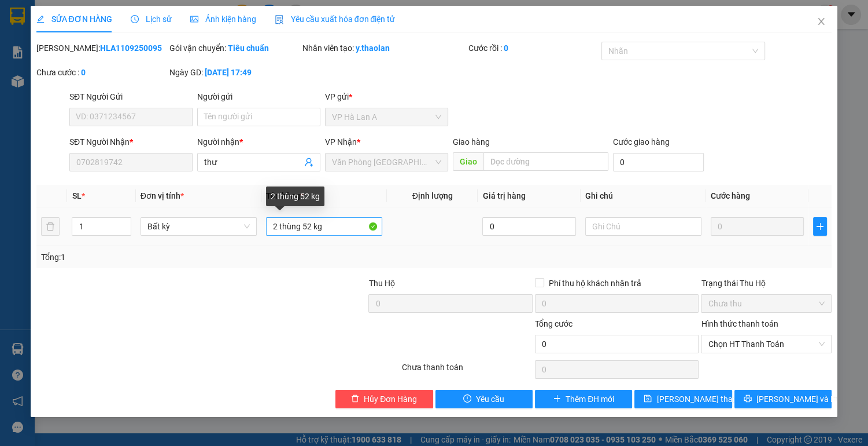  I want to click on button: plus, so click(820, 227).